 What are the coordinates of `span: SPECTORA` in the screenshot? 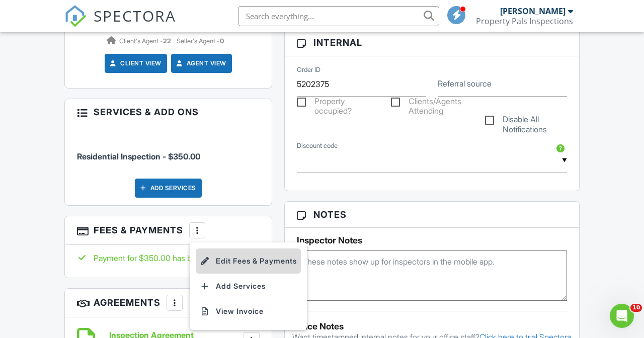 It's located at (135, 16).